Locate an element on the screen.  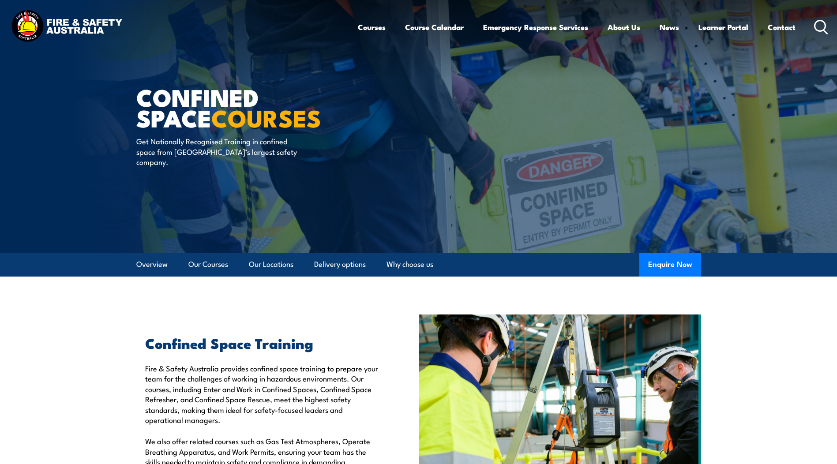
p: Fire & Safety Australia provides confined space training to prepare your team for the challenges ... is located at coordinates (262, 394).